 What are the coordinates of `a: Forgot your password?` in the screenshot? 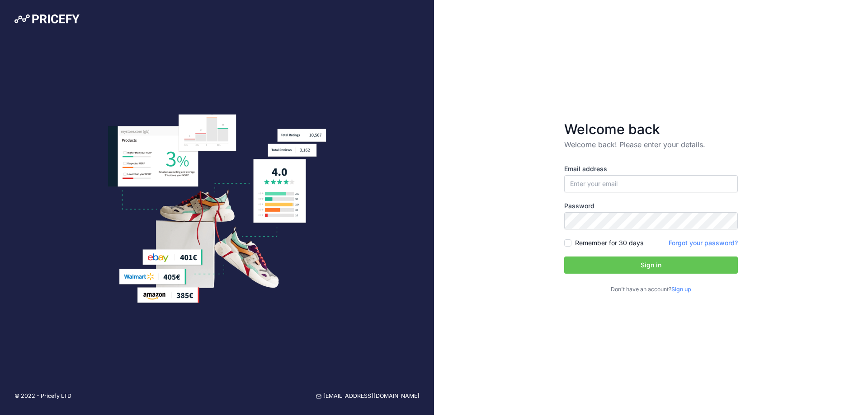 It's located at (703, 243).